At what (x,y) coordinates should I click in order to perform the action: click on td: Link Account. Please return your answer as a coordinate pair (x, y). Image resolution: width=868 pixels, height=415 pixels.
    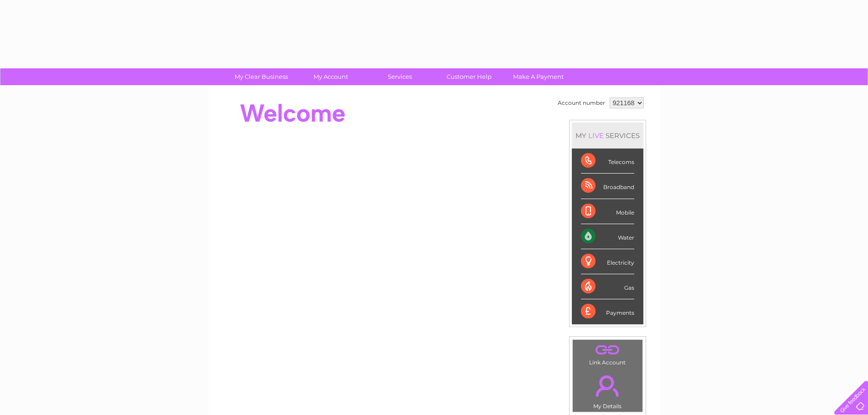
    Looking at the image, I should click on (608, 354).